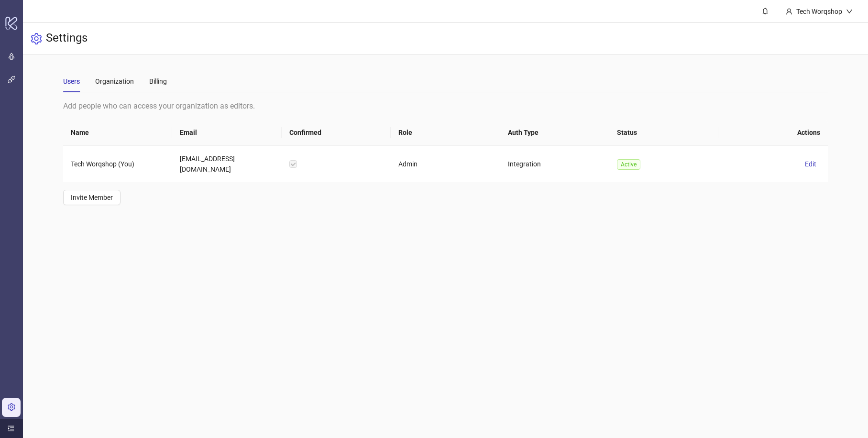 Image resolution: width=868 pixels, height=438 pixels. What do you see at coordinates (445, 106) in the screenshot?
I see `div: Add people who can access your organization as editors.` at bounding box center [445, 106].